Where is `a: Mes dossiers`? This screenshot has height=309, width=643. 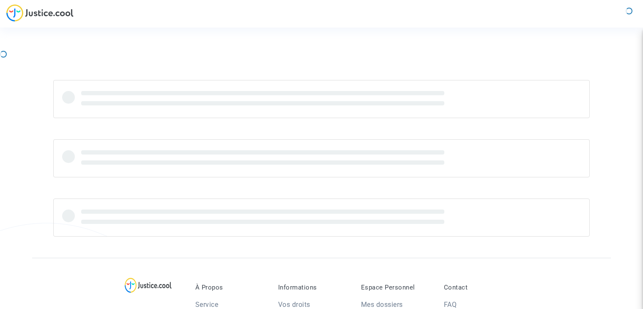
a: Mes dossiers is located at coordinates (382, 304).